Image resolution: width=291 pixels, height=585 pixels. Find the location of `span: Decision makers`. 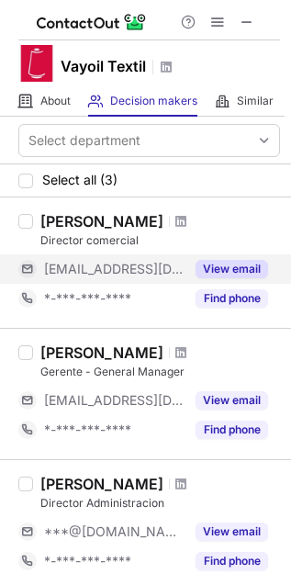

span: Decision makers is located at coordinates (153, 101).